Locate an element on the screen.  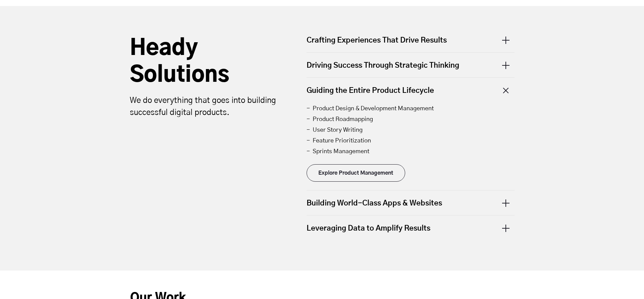
li: - Feature Prioritization is located at coordinates (411, 141).